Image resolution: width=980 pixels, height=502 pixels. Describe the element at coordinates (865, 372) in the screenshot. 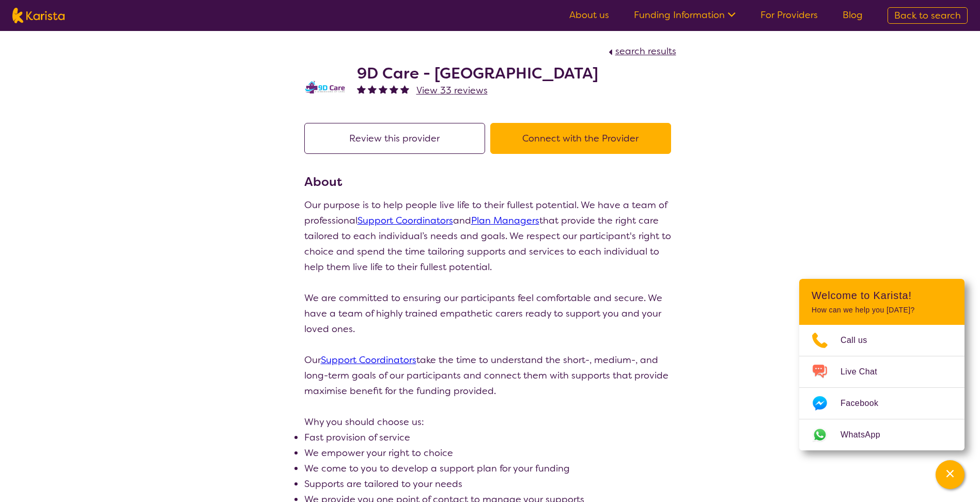

I see `span: Live Chat` at that location.